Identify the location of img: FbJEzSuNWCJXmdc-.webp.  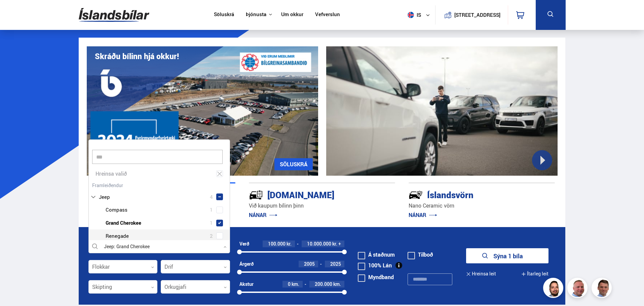
(603, 289).